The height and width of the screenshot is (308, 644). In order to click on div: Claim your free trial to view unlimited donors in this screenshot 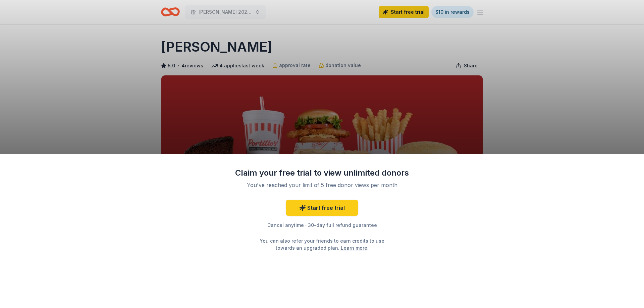, I will do `click(322, 173)`.